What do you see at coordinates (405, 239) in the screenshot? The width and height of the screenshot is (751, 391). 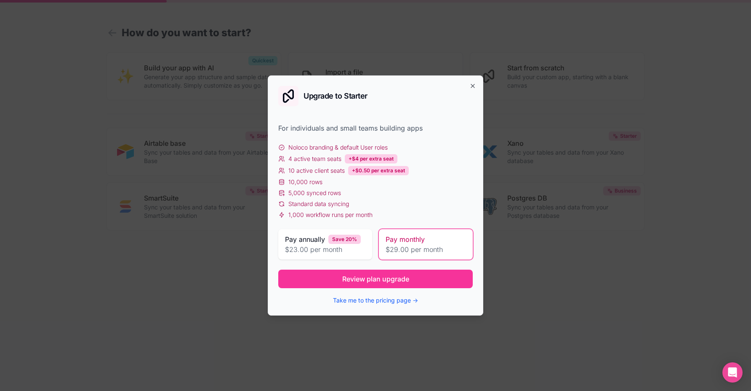 I see `span: Pay monthly` at bounding box center [405, 239].